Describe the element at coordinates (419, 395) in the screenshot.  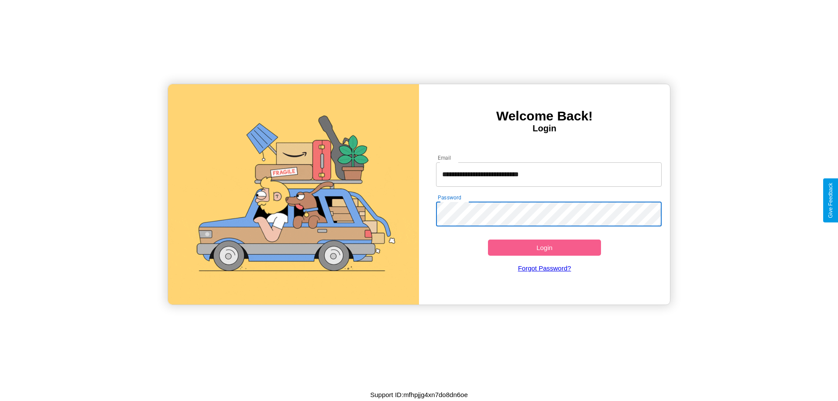
I see `p: Support ID: mfhpjjg4xn7do8dn6oe` at that location.